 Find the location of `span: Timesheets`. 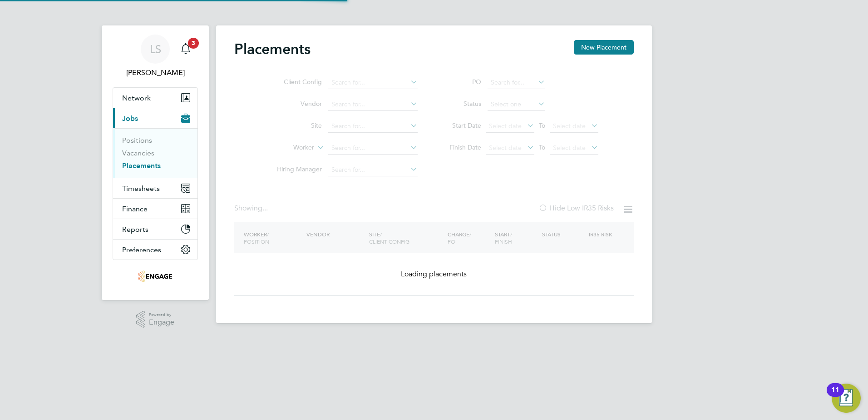

span: Timesheets is located at coordinates (140, 188).